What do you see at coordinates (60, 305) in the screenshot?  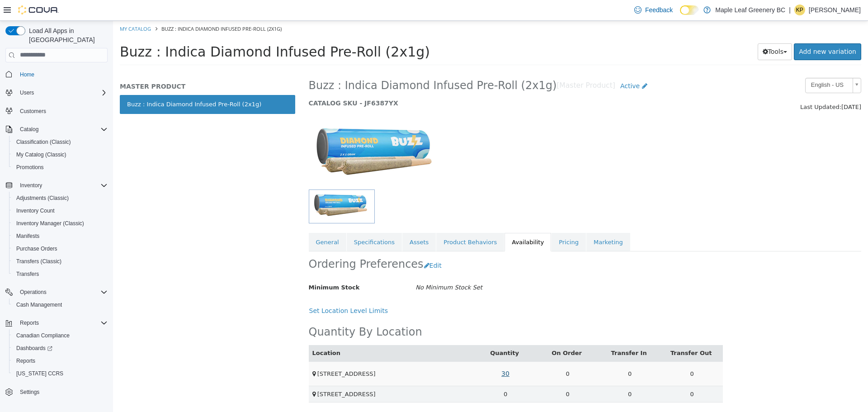 I see `span: Cash Management` at bounding box center [60, 305].